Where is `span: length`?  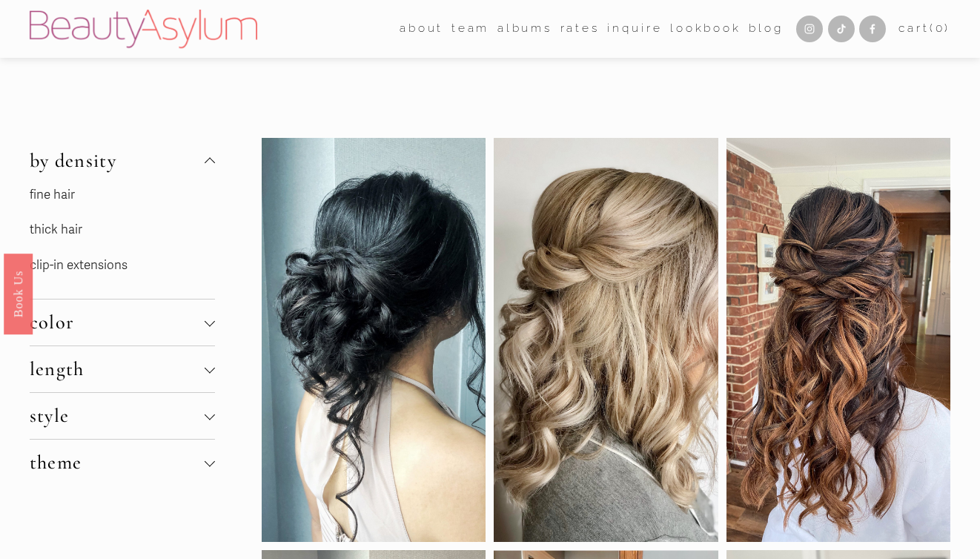
span: length is located at coordinates (117, 369).